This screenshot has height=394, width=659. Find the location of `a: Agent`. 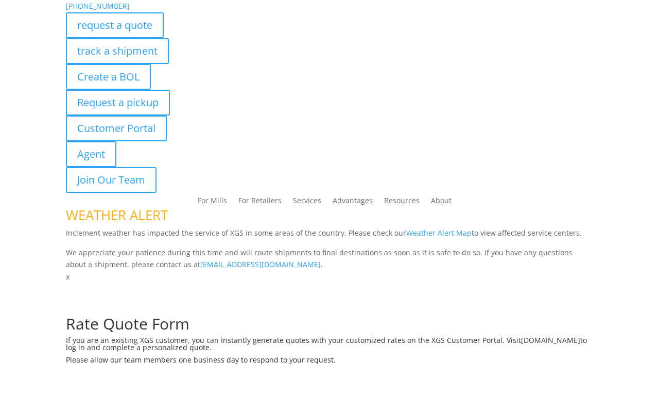

a: Agent is located at coordinates (91, 154).